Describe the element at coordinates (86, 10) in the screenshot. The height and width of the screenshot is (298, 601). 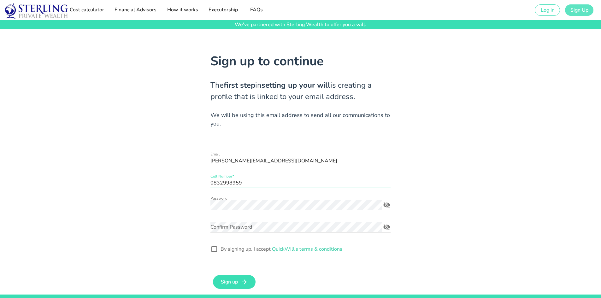
I see `span: Cost calculator` at that location.